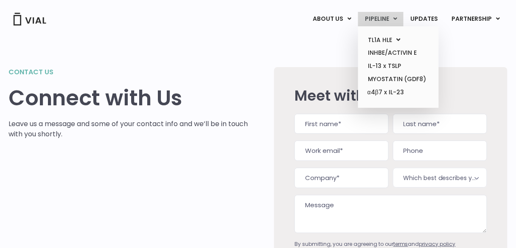 The width and height of the screenshot is (516, 248). I want to click on h2: Meet with us!, so click(391, 95).